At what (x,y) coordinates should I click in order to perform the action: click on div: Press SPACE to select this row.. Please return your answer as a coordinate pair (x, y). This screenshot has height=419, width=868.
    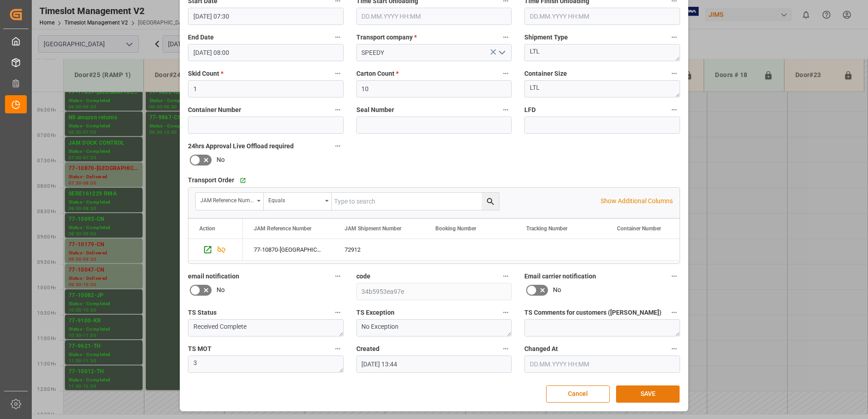
    Looking at the image, I should click on (216, 250).